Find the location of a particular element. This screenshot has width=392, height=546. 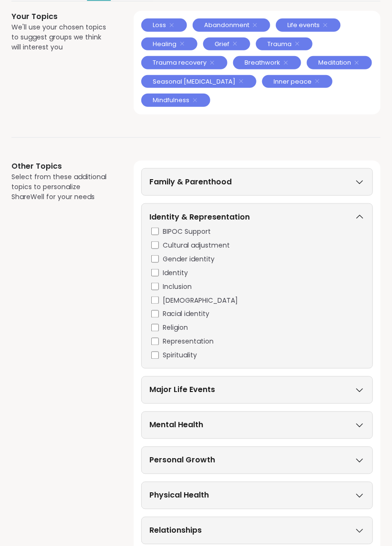

span: Meditation is located at coordinates (334, 62).